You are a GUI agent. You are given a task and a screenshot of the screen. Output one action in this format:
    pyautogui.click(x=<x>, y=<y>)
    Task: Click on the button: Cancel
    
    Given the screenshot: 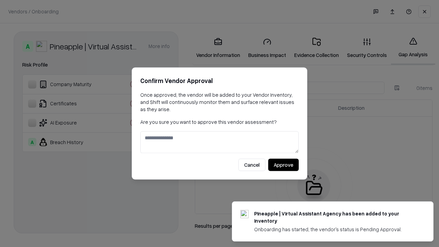 What is the action you would take?
    pyautogui.click(x=252, y=165)
    